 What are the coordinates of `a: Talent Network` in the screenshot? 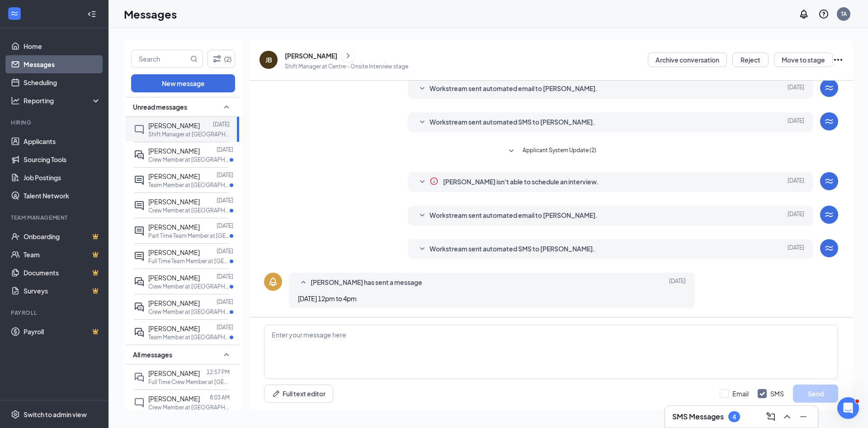 It's located at (62, 196).